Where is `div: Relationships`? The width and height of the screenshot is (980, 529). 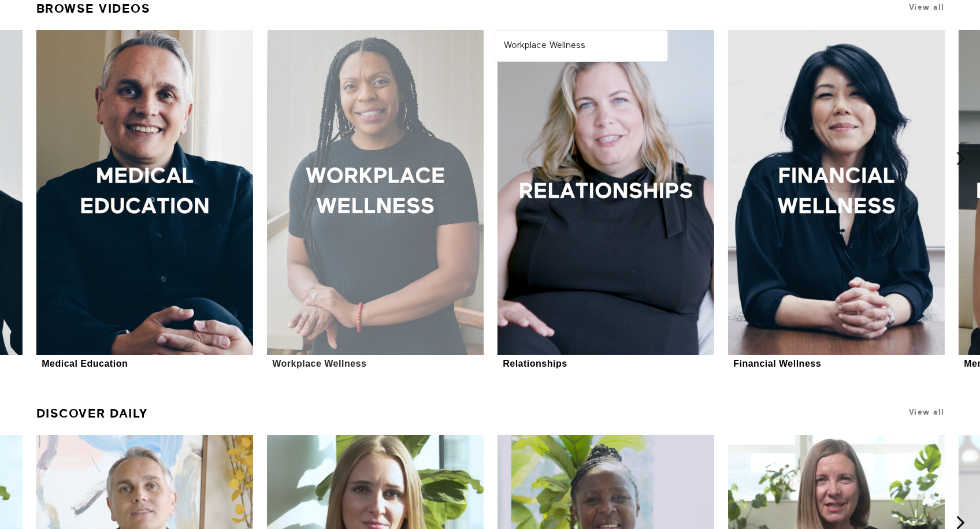 div: Relationships is located at coordinates (534, 363).